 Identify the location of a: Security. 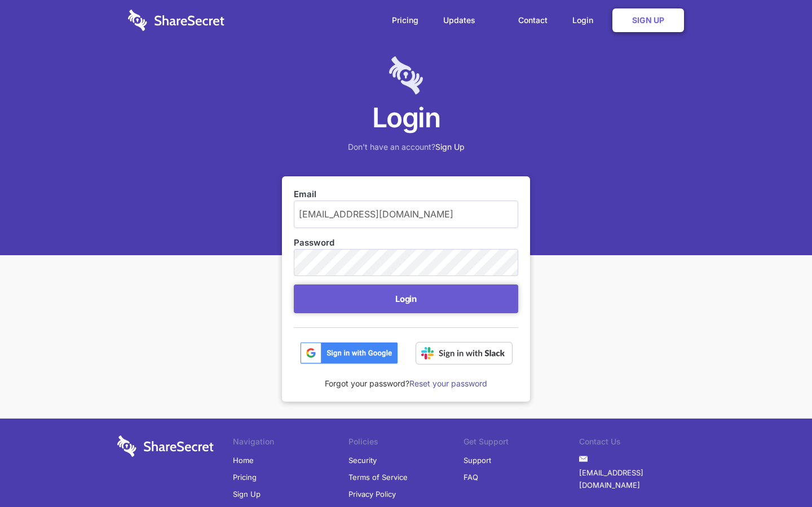
(363, 461).